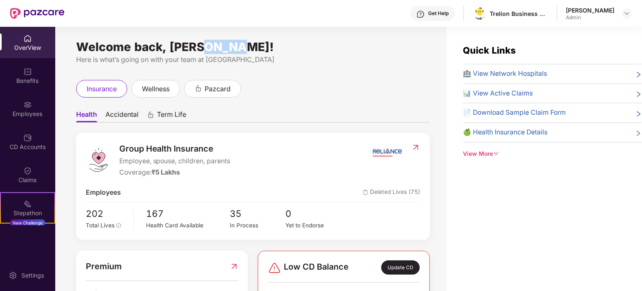 The width and height of the screenshot is (642, 291). What do you see at coordinates (28, 72) in the screenshot?
I see `img: svg+xml;base64,PHN2ZyBpZD0iQmVuZWZpdHMiIHhtbG5zPSJodHRwOi8vd3d3LnczLm9yZy8yMDAwL3N2ZyIgd2lkdGg9Ij...` at bounding box center [28, 72].